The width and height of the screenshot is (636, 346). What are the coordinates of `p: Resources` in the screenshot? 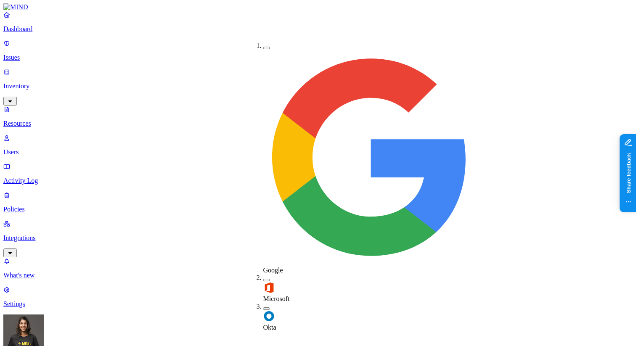 It's located at (318, 124).